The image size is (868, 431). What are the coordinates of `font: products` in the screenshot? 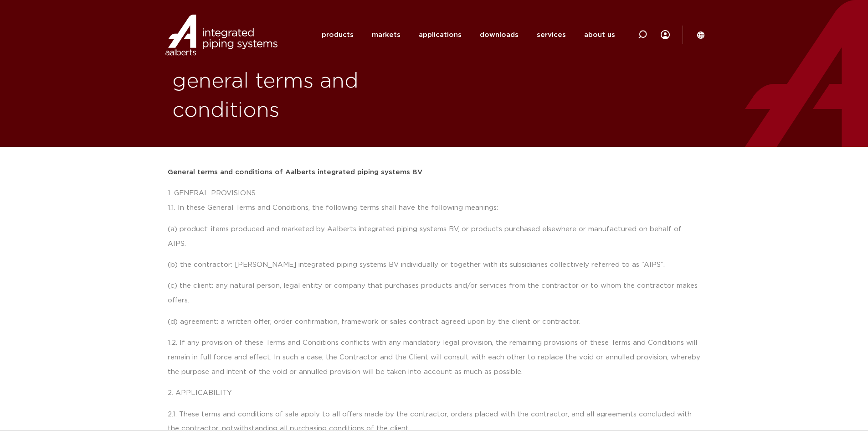 It's located at (338, 35).